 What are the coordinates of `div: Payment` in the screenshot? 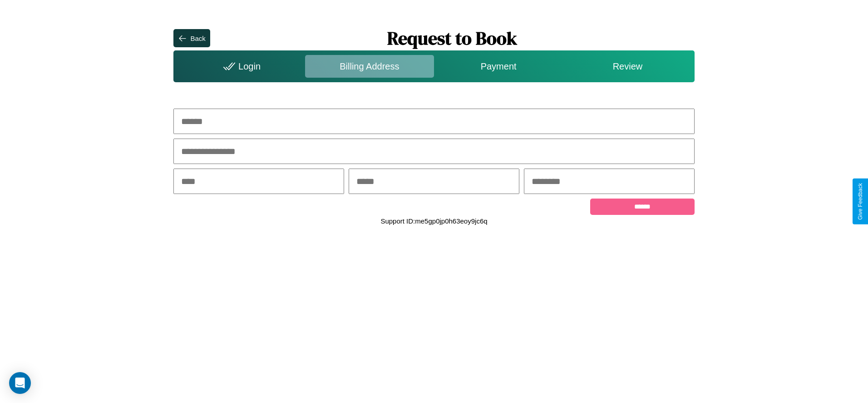 It's located at (499, 67).